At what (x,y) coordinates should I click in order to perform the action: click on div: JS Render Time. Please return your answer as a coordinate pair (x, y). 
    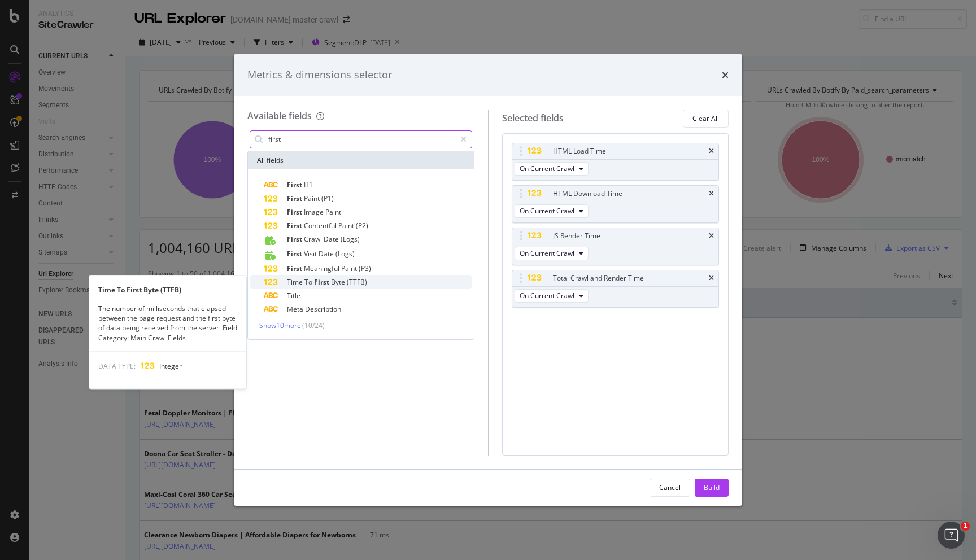
    Looking at the image, I should click on (576, 236).